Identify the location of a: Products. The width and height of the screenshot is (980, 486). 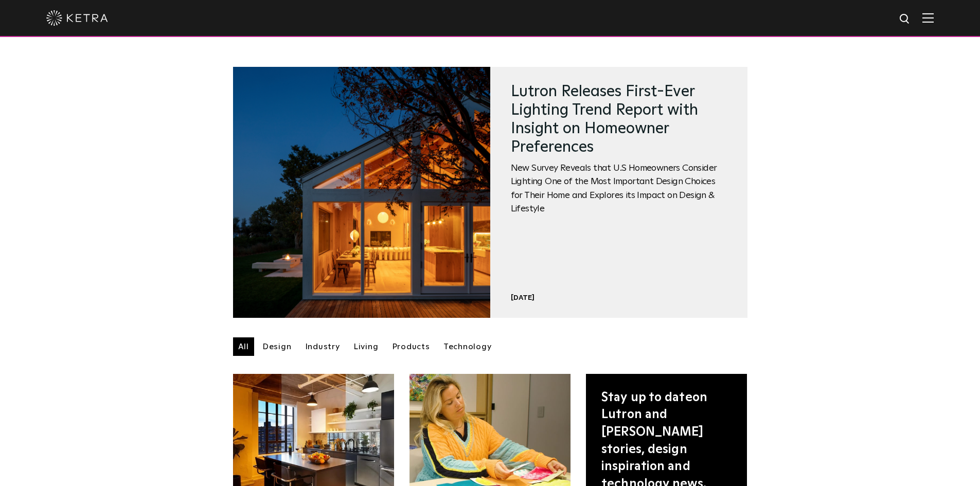
(411, 347).